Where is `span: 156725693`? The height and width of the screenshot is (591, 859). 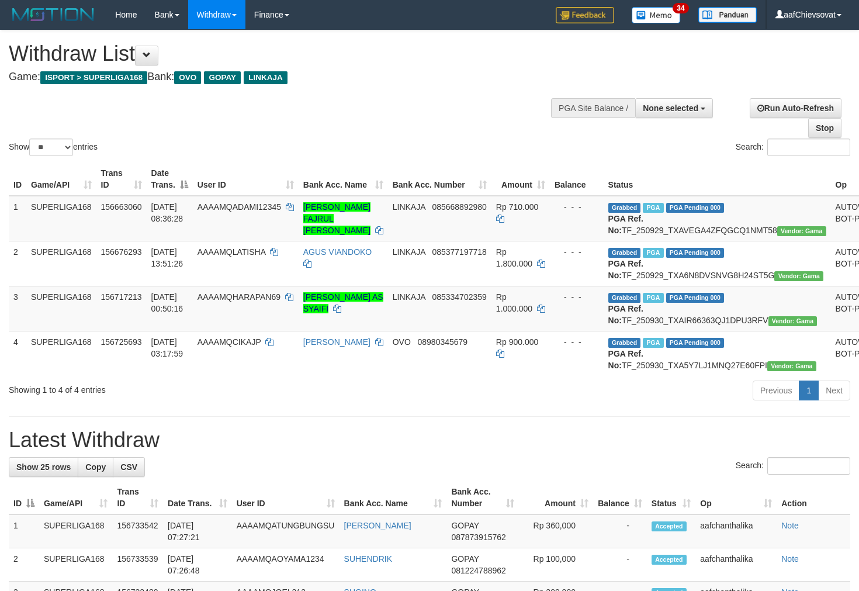
span: 156725693 is located at coordinates (122, 342).